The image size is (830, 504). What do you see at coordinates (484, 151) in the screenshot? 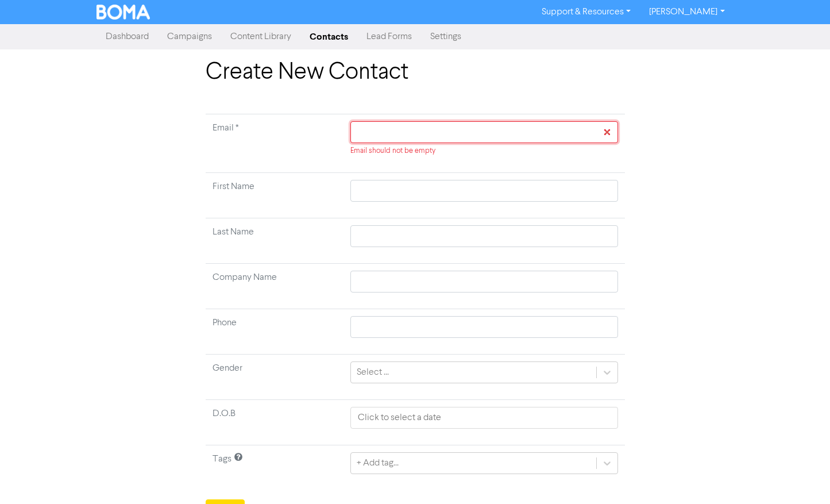
I see `div: Email should not be empty` at bounding box center [484, 151].